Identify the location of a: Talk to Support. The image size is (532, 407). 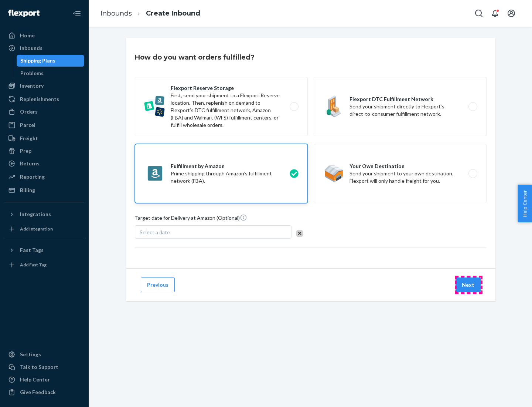
(44, 367).